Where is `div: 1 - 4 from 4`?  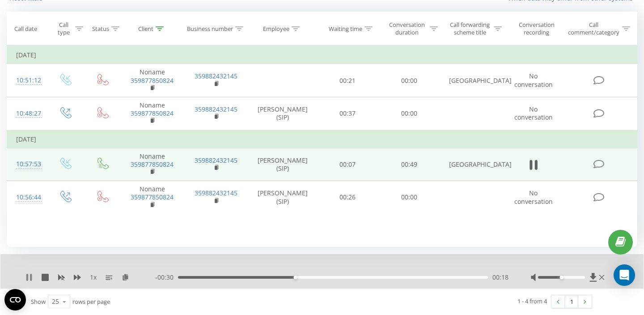
div: 1 - 4 from 4 is located at coordinates (532, 301).